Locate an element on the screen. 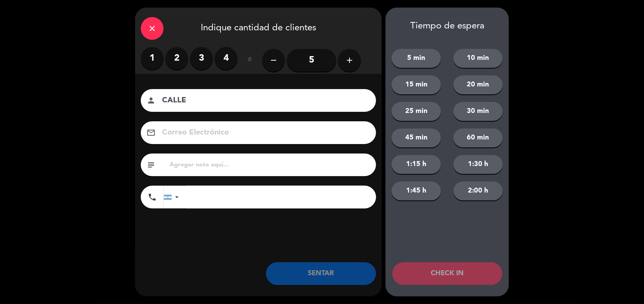 The image size is (644, 304). i: email is located at coordinates (151, 133).